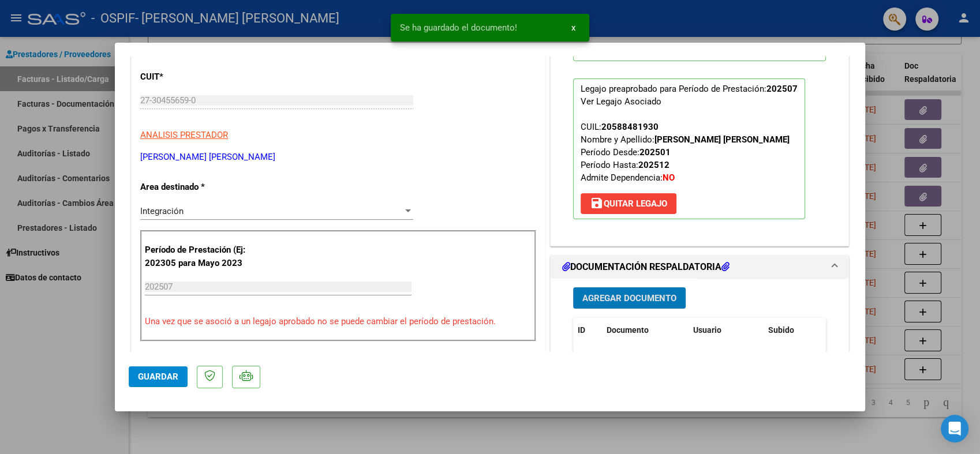 This screenshot has height=454, width=980. I want to click on span: Se ha guardado el documento!, so click(458, 28).